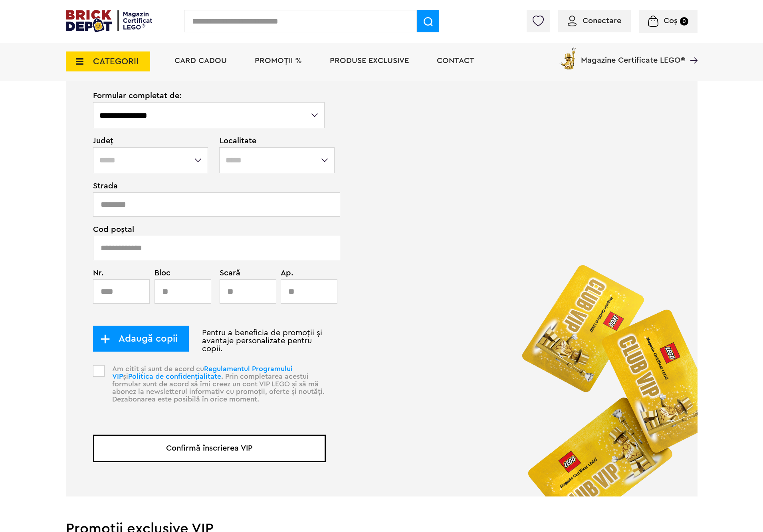 The height and width of the screenshot is (532, 763). I want to click on span: Cod poștal, so click(209, 229).